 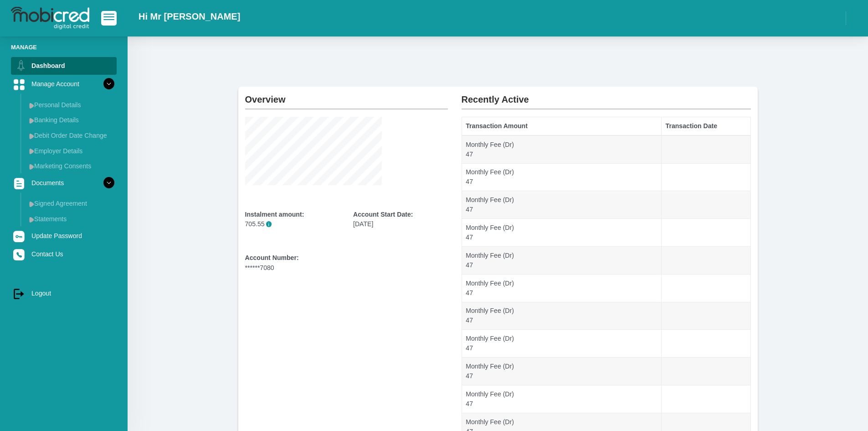 I want to click on a: Statements, so click(x=71, y=219).